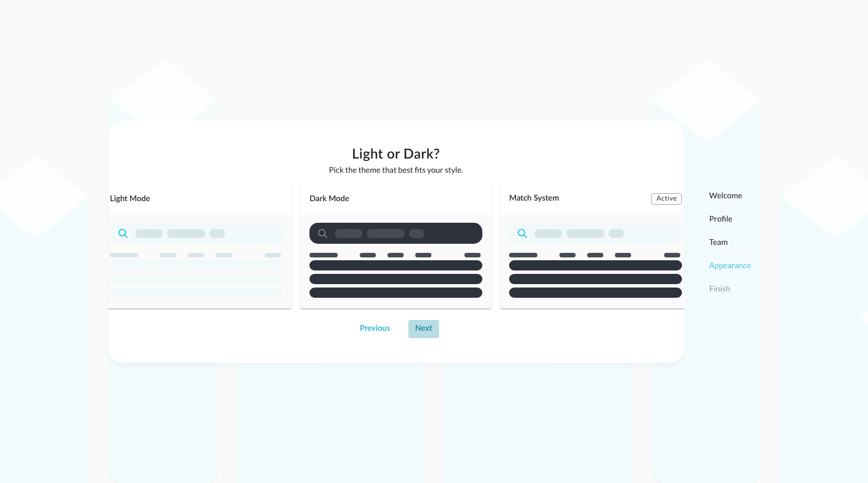 The height and width of the screenshot is (483, 868). Describe the element at coordinates (730, 289) in the screenshot. I see `p: Finish` at that location.